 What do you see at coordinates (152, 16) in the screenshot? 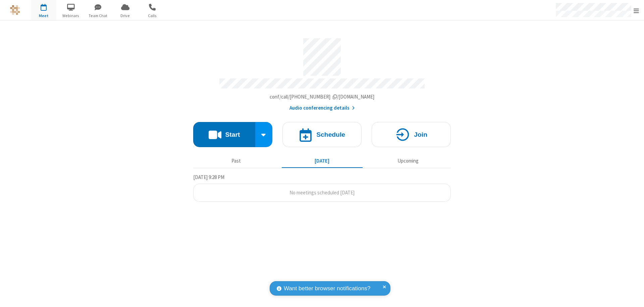
I see `span: Calls` at bounding box center [152, 16].